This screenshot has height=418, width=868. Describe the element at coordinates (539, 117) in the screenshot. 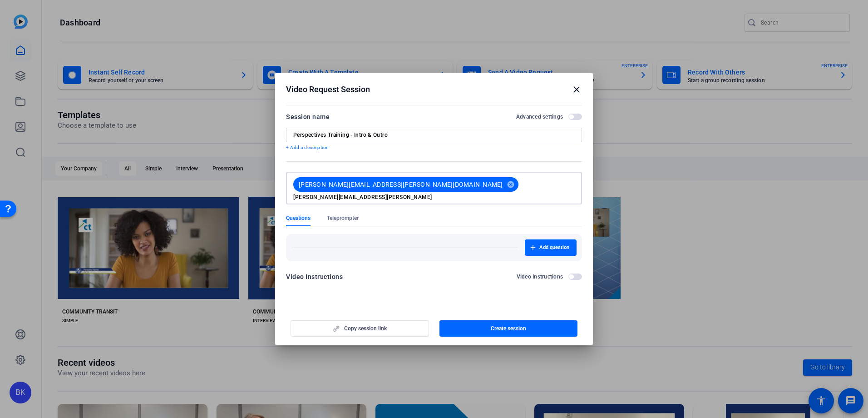

I see `h2: Advanced settings` at that location.